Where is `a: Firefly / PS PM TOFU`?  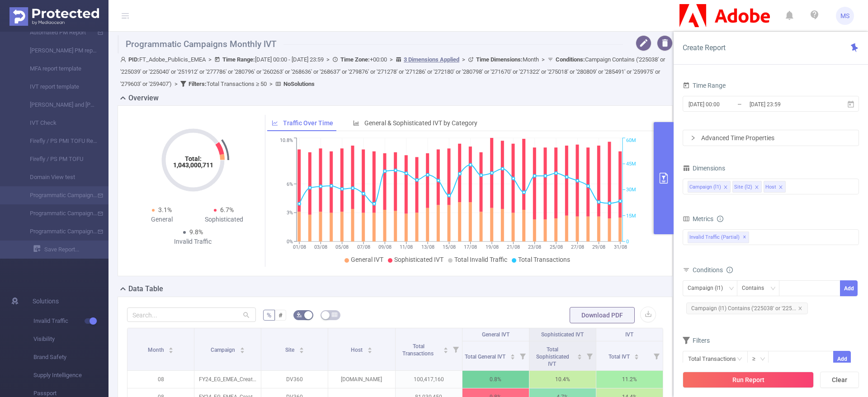 a: Firefly / PS PM TOFU is located at coordinates (58, 159).